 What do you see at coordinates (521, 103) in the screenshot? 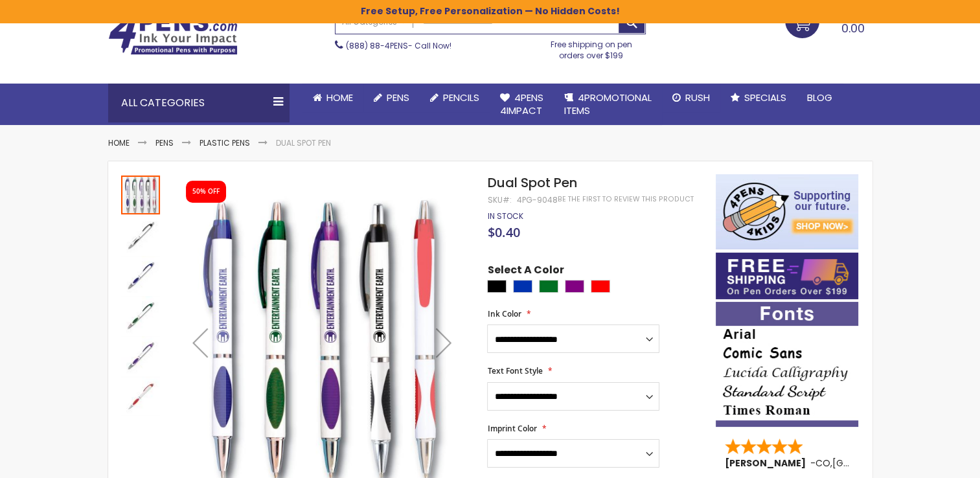
I see `span: 4Pens 4impact` at bounding box center [521, 103].